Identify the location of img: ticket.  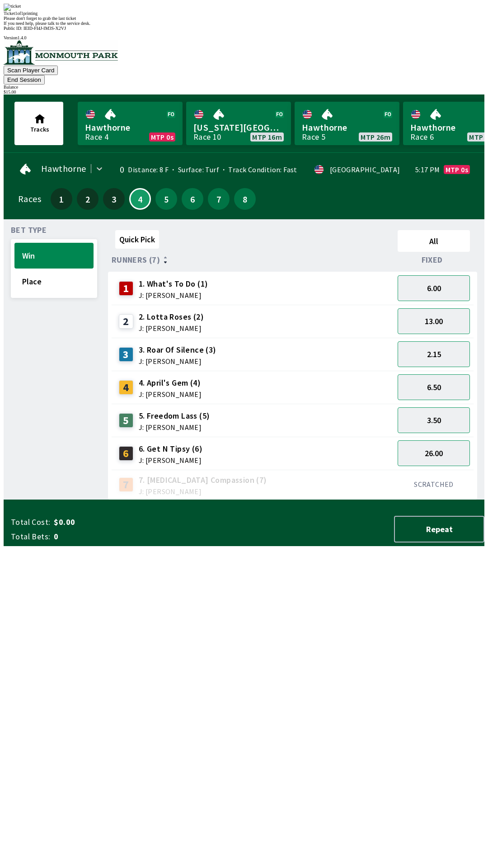
(12, 7).